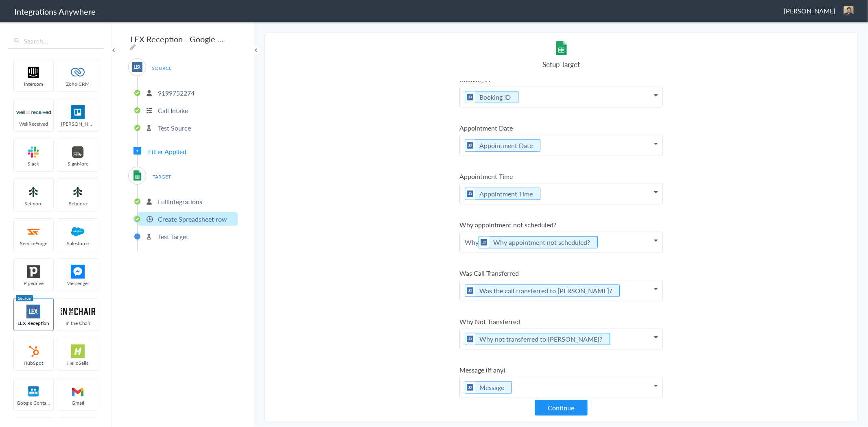 The height and width of the screenshot is (427, 868). Describe the element at coordinates (175, 128) in the screenshot. I see `p: Test Source` at that location.